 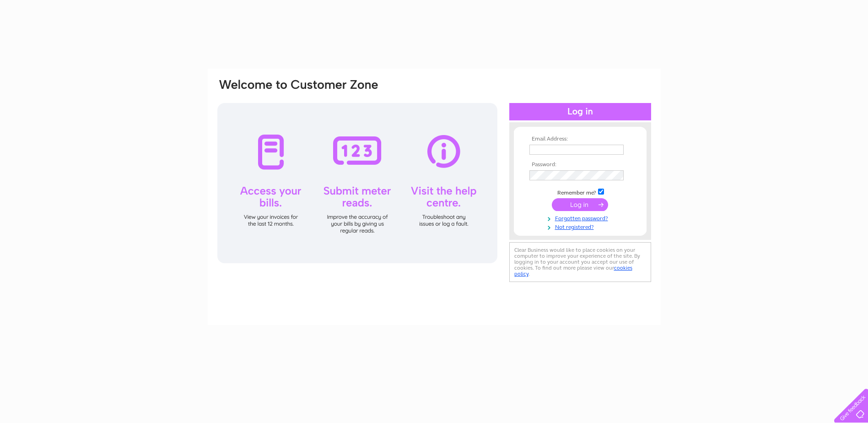 What do you see at coordinates (580, 139) in the screenshot?
I see `th: Email Address:` at bounding box center [580, 139].